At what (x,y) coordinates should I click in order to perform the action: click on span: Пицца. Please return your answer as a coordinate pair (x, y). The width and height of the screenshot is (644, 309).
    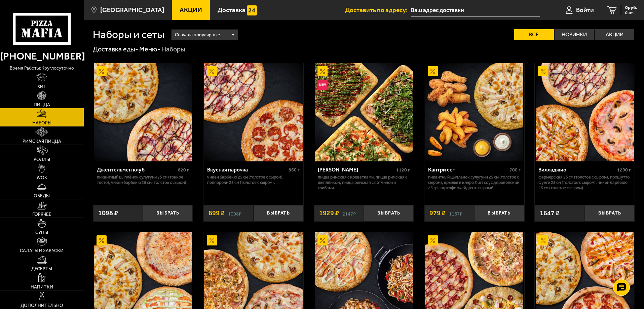
    Looking at the image, I should click on (42, 105).